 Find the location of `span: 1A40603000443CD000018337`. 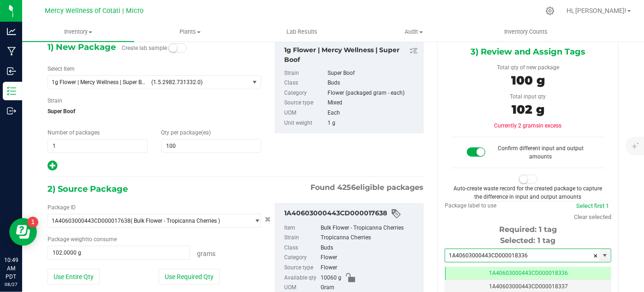

span: 1A40603000443CD000018337 is located at coordinates (529, 286).